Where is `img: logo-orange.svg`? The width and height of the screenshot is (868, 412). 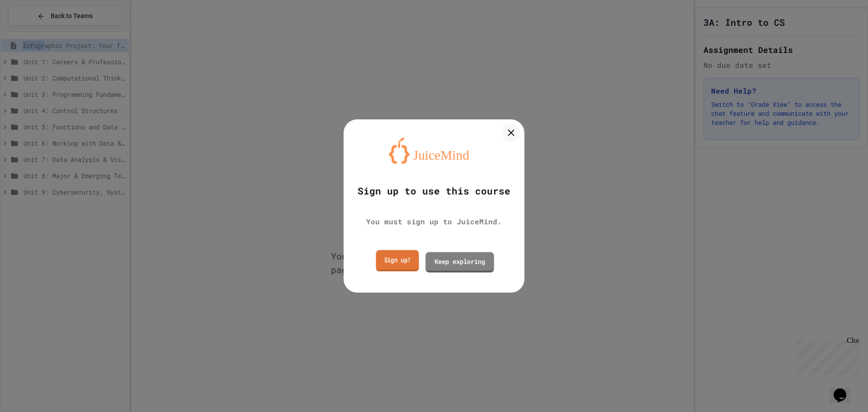
img: logo-orange.svg is located at coordinates (434, 151).